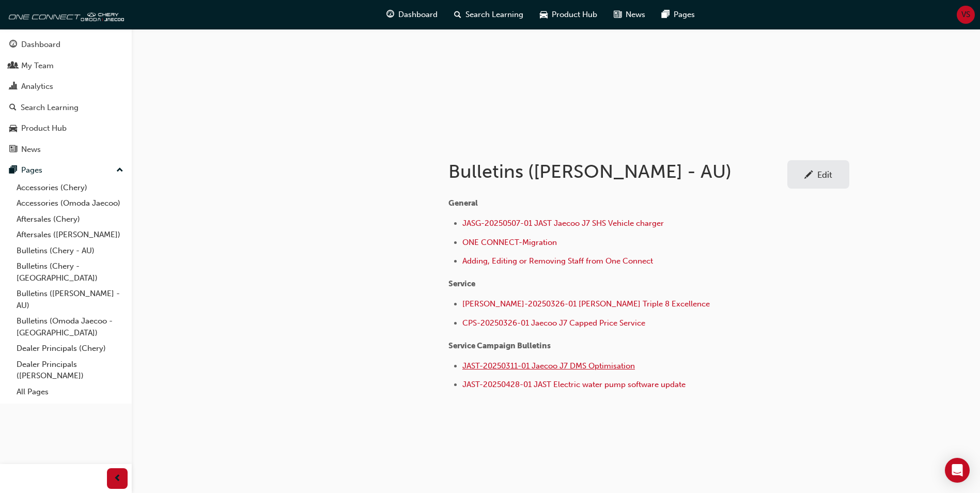  Describe the element at coordinates (563, 223) in the screenshot. I see `a: JASG-20250507-01 JAST Jaecoo J7 SHS Vehicle charger` at that location.